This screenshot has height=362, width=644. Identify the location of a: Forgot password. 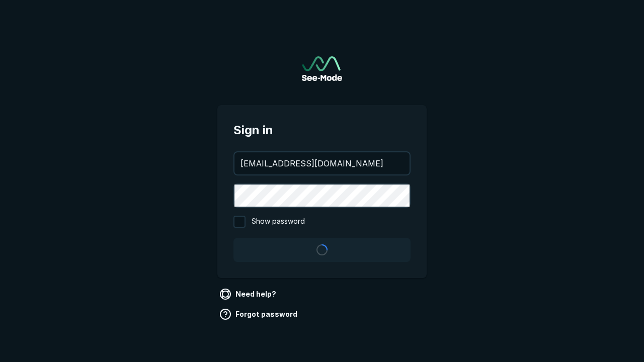
(259, 314).